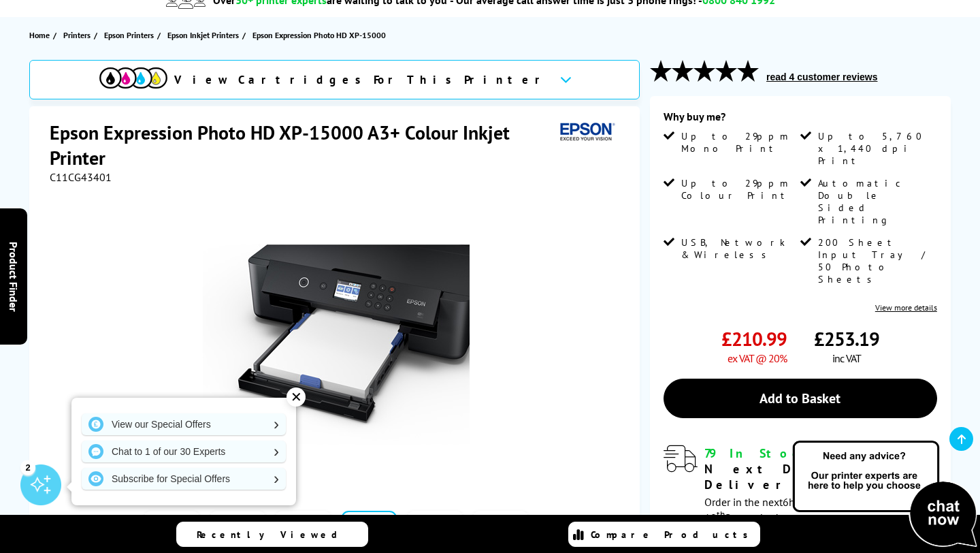 Image resolution: width=980 pixels, height=553 pixels. I want to click on span: C11CG43401, so click(81, 177).